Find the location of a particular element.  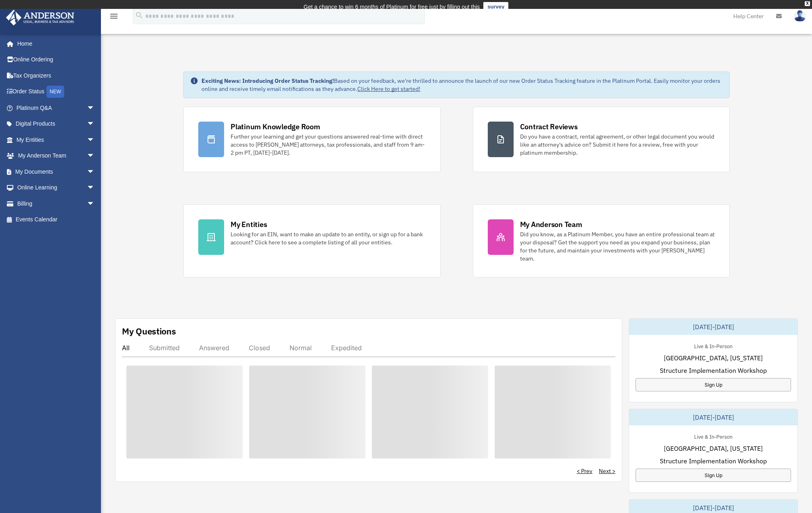

a: My Documentsarrow_drop_down is located at coordinates (56, 172).